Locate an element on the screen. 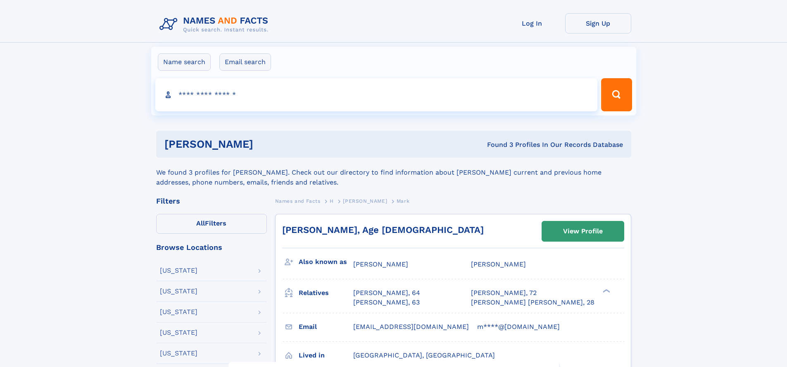 This screenshot has height=367, width=787. div: View Profile is located at coordinates (583, 231).